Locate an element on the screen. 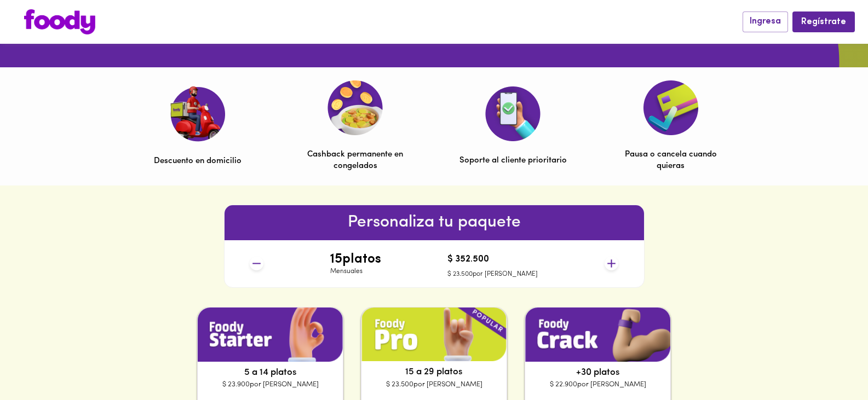 The width and height of the screenshot is (868, 400). p: Pausa o cancela cuando quieras is located at coordinates (671, 161).